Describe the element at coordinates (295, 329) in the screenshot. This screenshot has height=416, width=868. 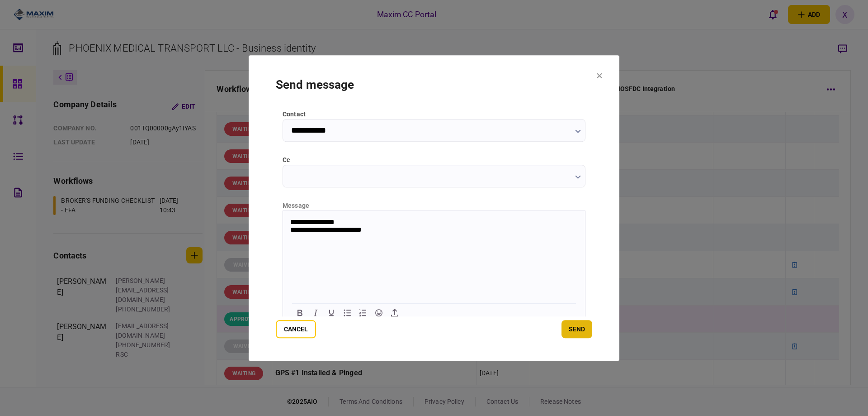
I see `button: Cancel` at that location.